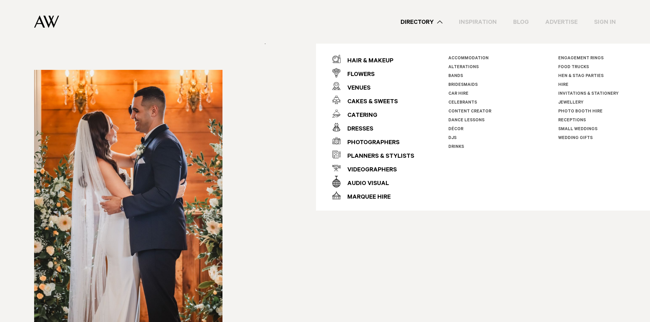 This screenshot has height=322, width=650. Describe the element at coordinates (456, 130) in the screenshot. I see `a: Décor` at that location.